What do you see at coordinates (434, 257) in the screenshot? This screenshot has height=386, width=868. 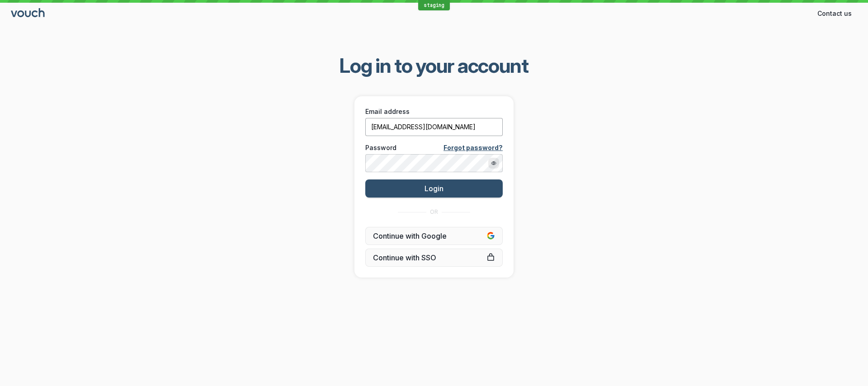 I see `span: Continue with SSO` at bounding box center [434, 257].